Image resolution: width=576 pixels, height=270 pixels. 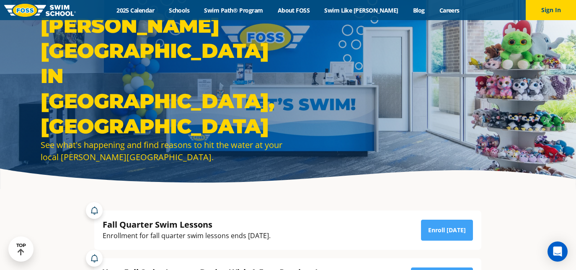 I want to click on div: Open Intercom Messenger, so click(x=557, y=251).